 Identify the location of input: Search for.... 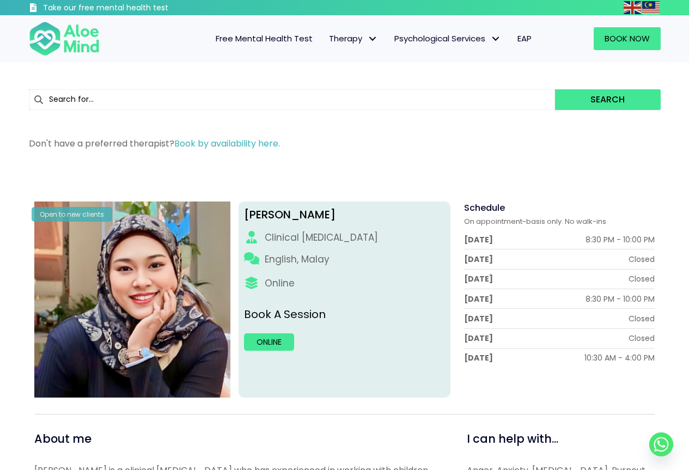
(292, 100).